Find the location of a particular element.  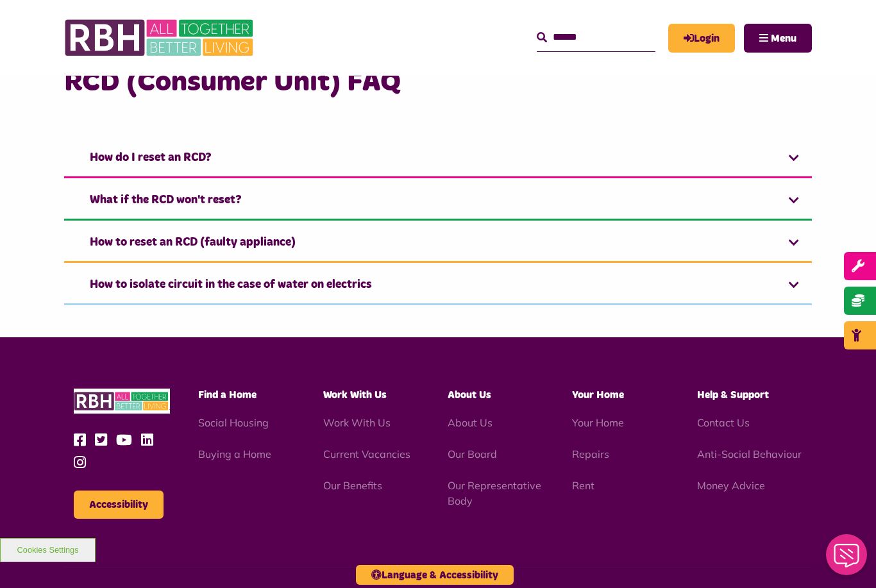

button: Language & Accessibility is located at coordinates (435, 575).